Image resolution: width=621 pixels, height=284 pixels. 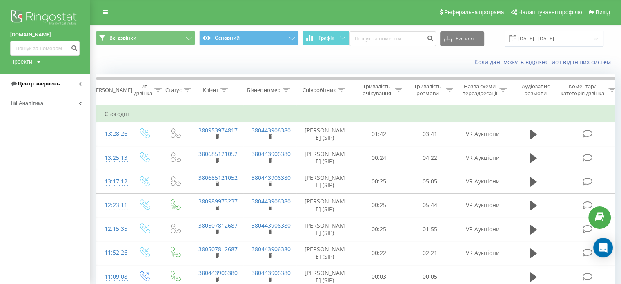 What do you see at coordinates (45, 18) in the screenshot?
I see `img: Ringostat logo` at bounding box center [45, 18].